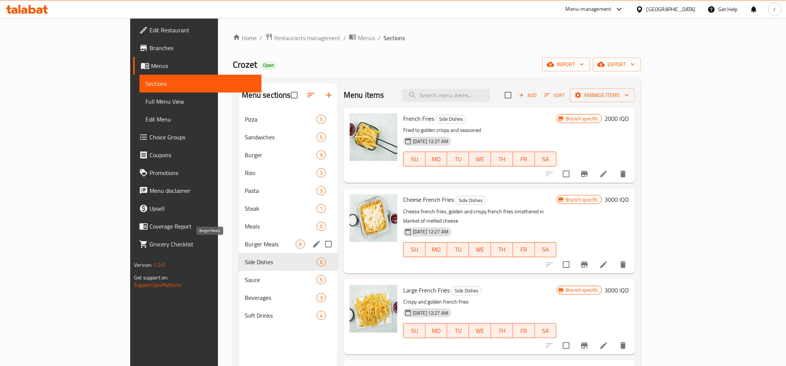 The image size is (786, 366). I want to click on a: Edit Menu, so click(200, 119).